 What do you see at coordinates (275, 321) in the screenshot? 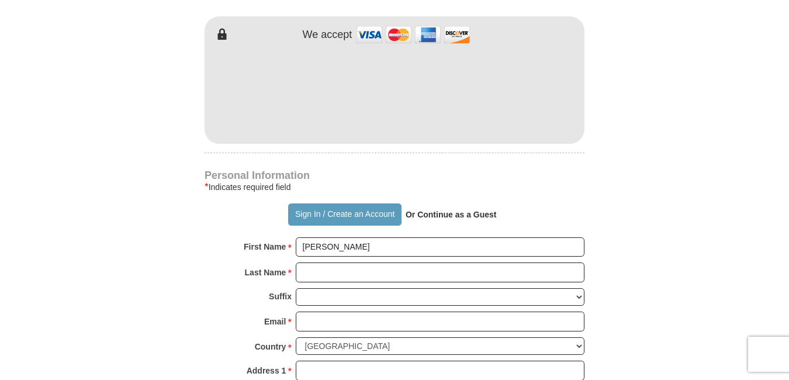
I see `strong: Email` at bounding box center [275, 321].